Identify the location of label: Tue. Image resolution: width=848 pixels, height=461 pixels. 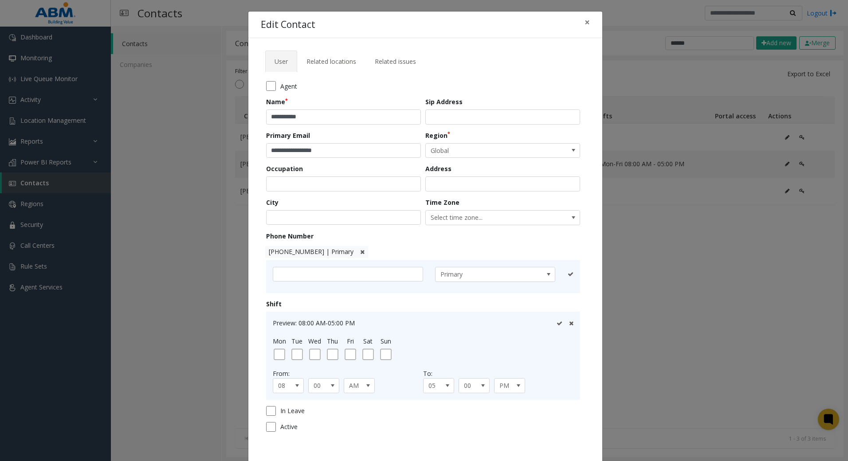
(297, 341).